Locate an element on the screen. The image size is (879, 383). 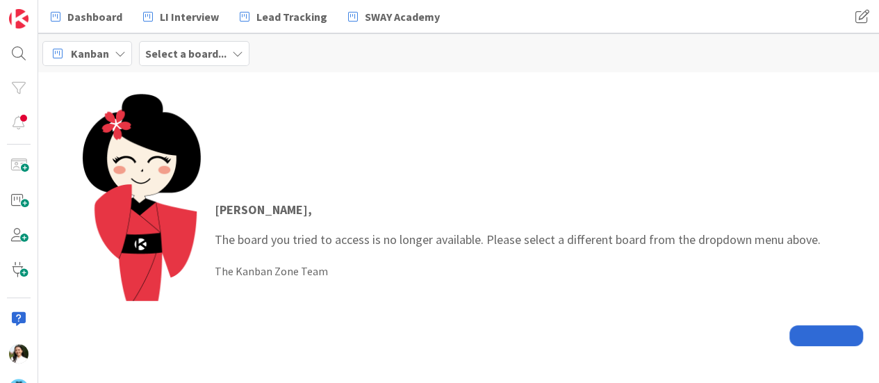
span: Dashboard is located at coordinates (95, 17).